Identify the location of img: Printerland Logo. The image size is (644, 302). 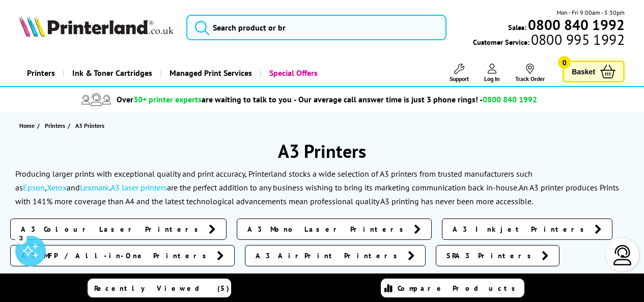
(96, 26).